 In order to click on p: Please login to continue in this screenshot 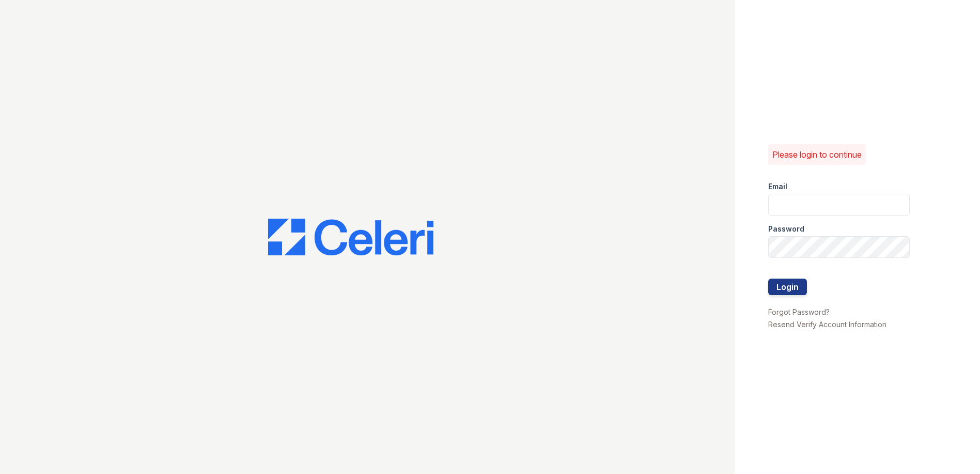, I will do `click(816, 155)`.